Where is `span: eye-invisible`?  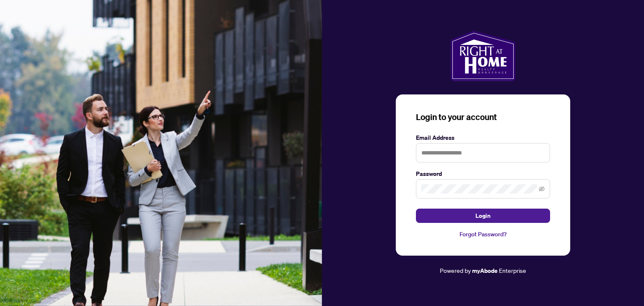
span: eye-invisible is located at coordinates (542, 189).